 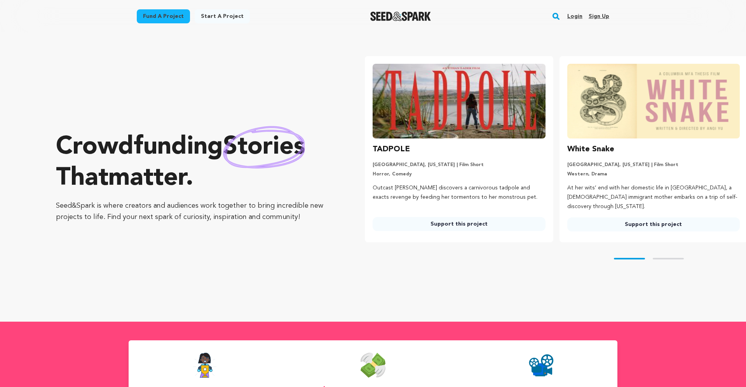 What do you see at coordinates (264, 147) in the screenshot?
I see `img: hand sketched image` at bounding box center [264, 147].